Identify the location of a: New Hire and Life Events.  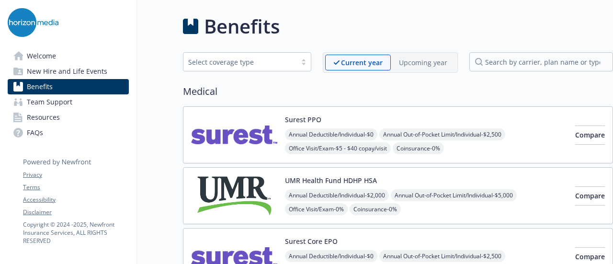
(68, 71).